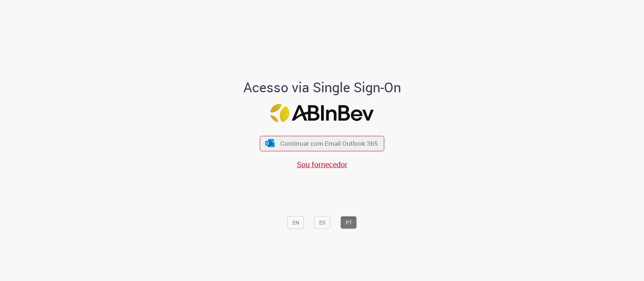 The width and height of the screenshot is (644, 281). I want to click on img: Logo ABInBev, so click(322, 112).